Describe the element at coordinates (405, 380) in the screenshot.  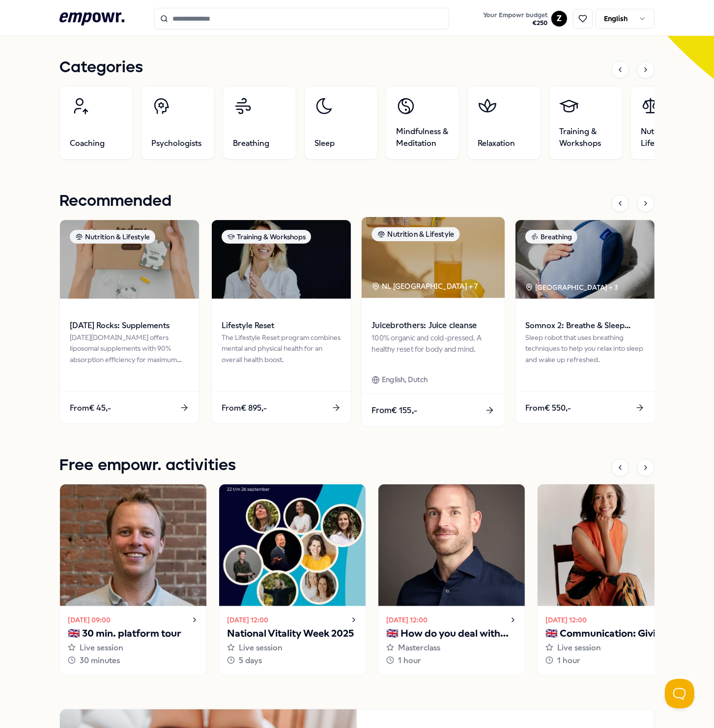
I see `span: English, Dutch` at that location.